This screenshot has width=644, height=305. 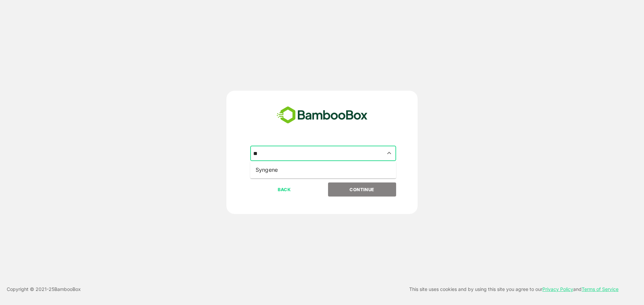 What do you see at coordinates (284, 190) in the screenshot?
I see `p: BACK` at bounding box center [284, 190].